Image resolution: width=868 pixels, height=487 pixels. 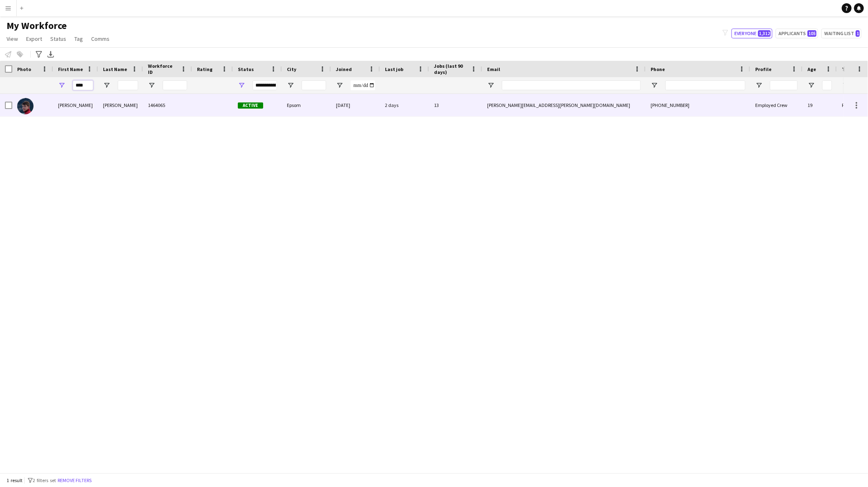 I want to click on a: Comms, so click(x=100, y=39).